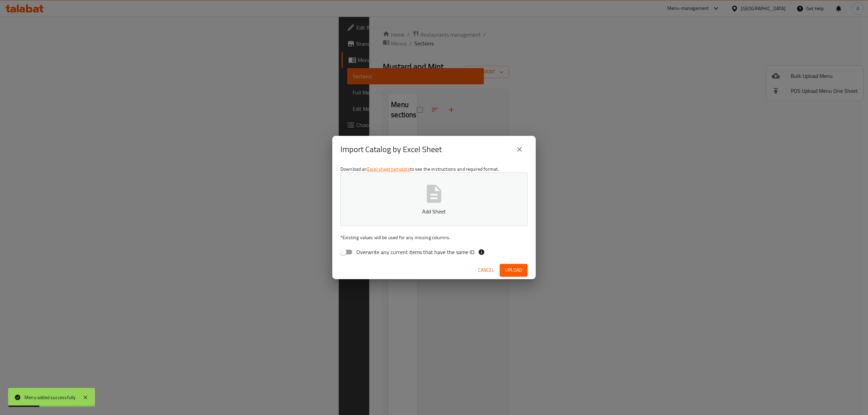 The width and height of the screenshot is (868, 415). Describe the element at coordinates (51, 398) in the screenshot. I see `div: Menu added successfully` at that location.